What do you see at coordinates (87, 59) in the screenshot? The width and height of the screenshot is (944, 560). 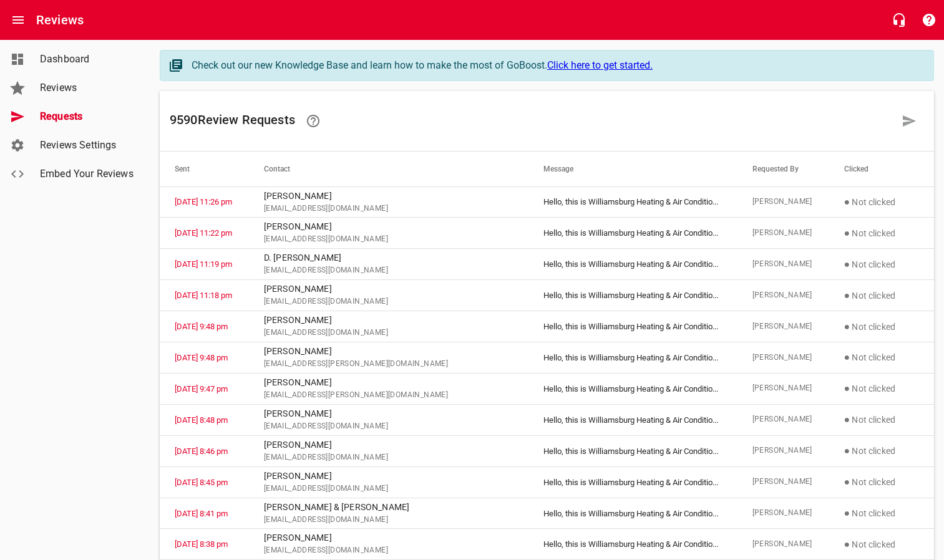 I see `span: Dashboard` at bounding box center [87, 59].